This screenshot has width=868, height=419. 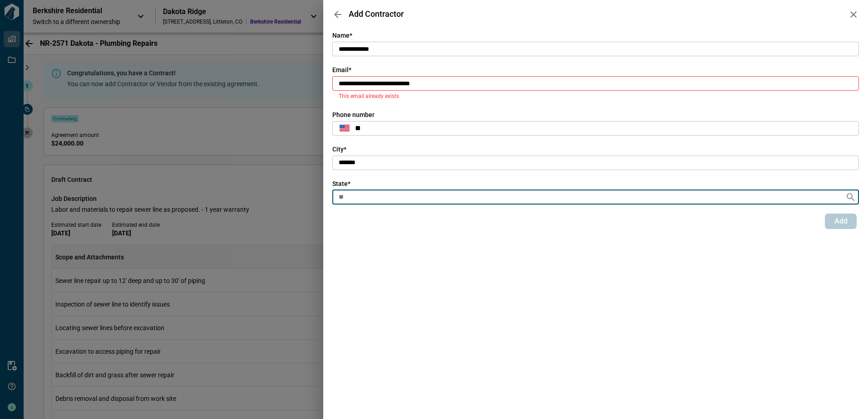 I want to click on span: Add, so click(x=840, y=221).